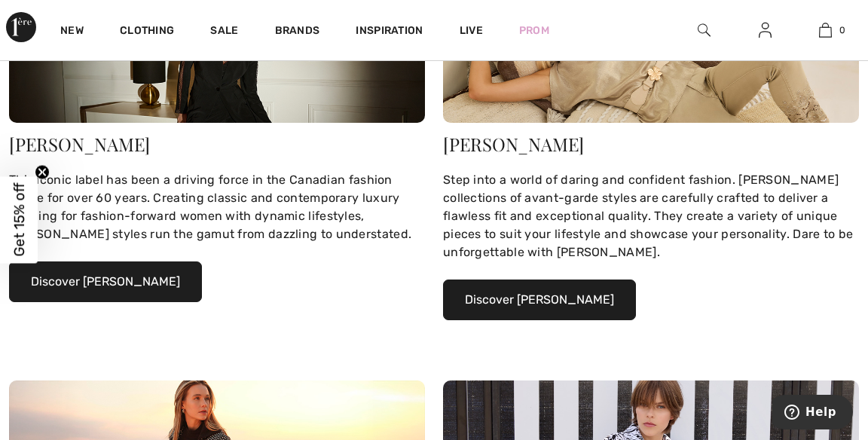 This screenshot has width=868, height=440. What do you see at coordinates (389, 31) in the screenshot?
I see `span: Inspiration` at bounding box center [389, 31].